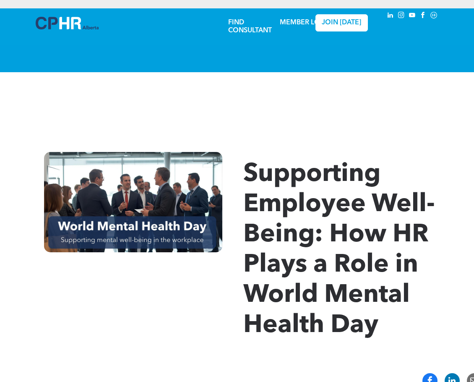 The height and width of the screenshot is (382, 474). I want to click on a: FIND CONSULTANT, so click(250, 26).